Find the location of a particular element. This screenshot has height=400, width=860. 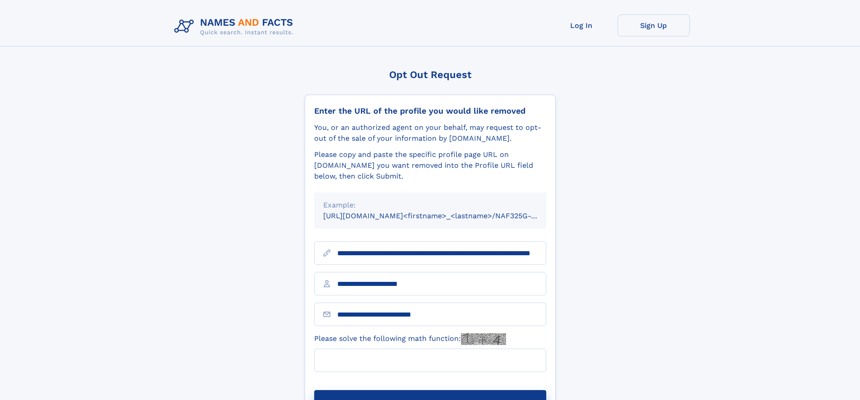

img: Logo Names and Facts is located at coordinates (236, 27).